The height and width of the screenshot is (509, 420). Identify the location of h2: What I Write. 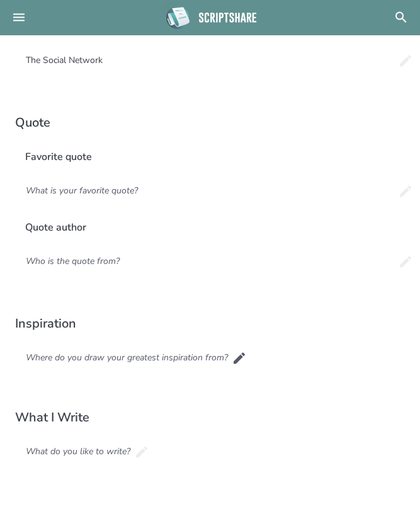
(209, 417).